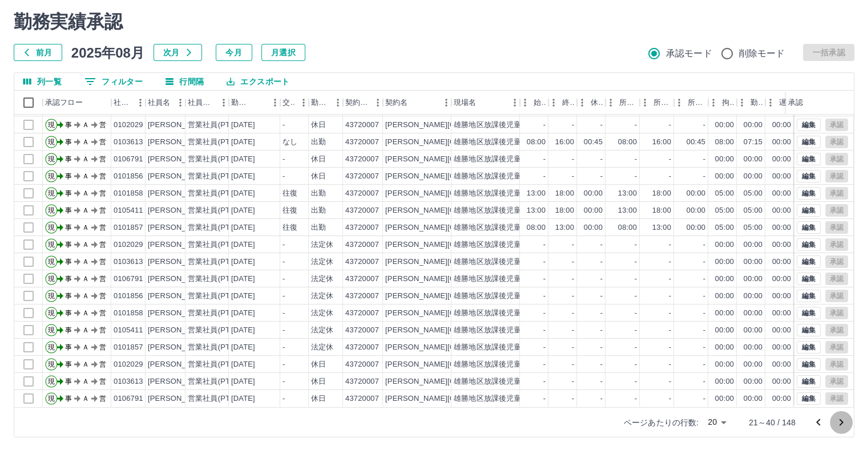  I want to click on button: 次月, so click(178, 53).